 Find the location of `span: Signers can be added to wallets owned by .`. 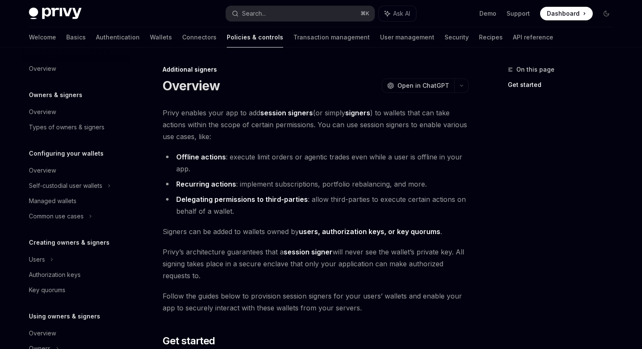

span: Signers can be added to wallets owned by . is located at coordinates (315, 232).